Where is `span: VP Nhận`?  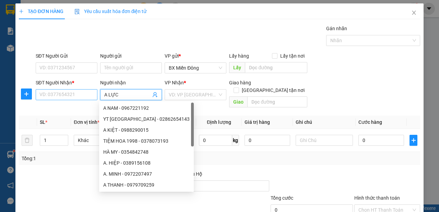
span: VP Nhận is located at coordinates (174, 83).